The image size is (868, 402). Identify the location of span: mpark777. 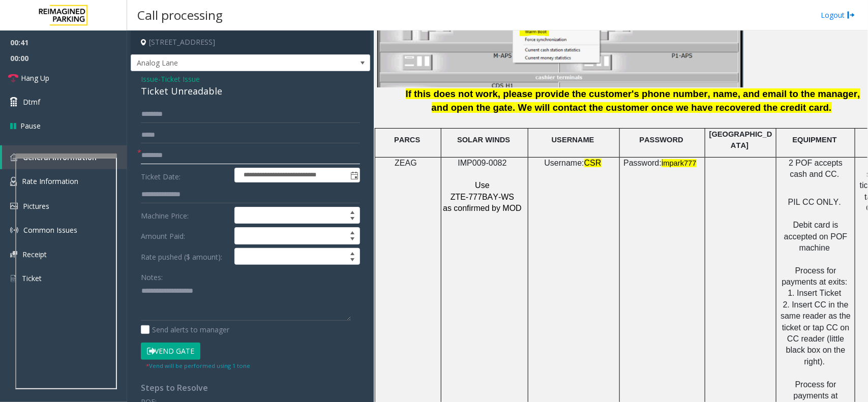
(680, 163).